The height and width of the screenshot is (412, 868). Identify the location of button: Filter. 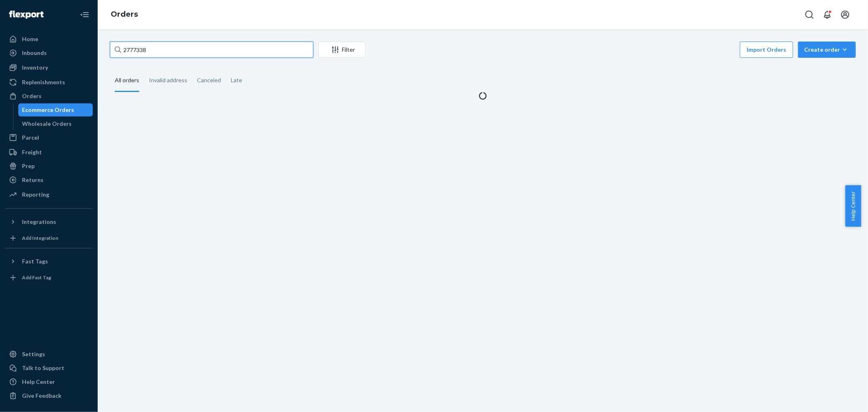
(342, 50).